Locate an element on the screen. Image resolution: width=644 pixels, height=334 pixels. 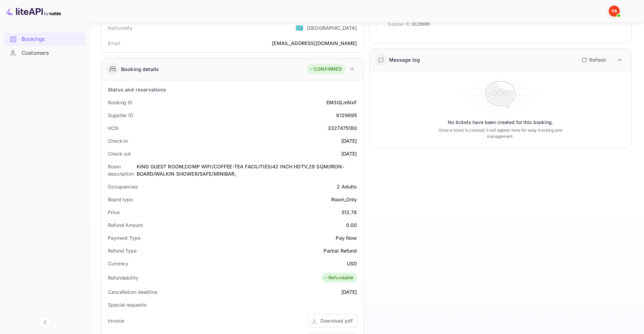
div: Cancellation deadline is located at coordinates (133, 292).